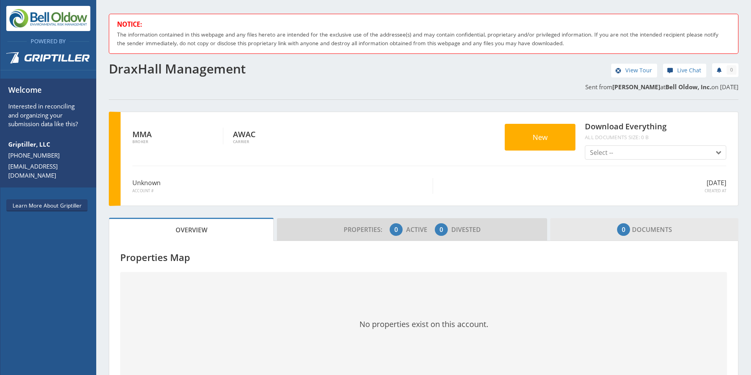 The width and height of the screenshot is (751, 375). What do you see at coordinates (419, 229) in the screenshot?
I see `span: Active` at bounding box center [419, 229].